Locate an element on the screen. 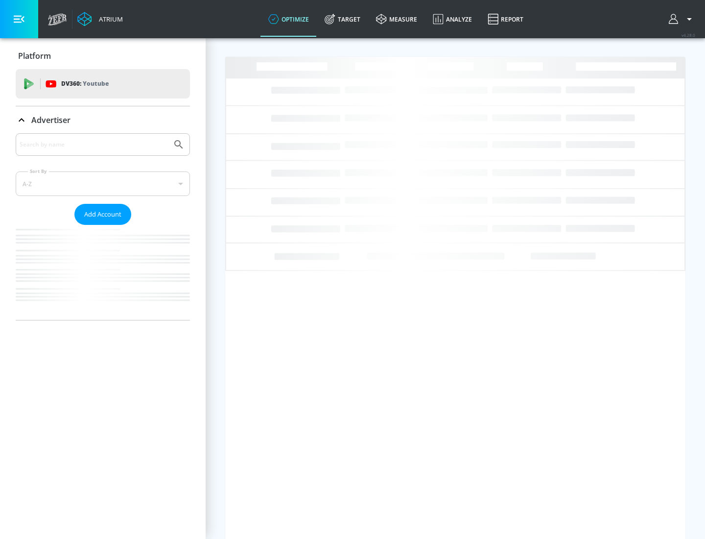 This screenshot has width=705, height=539. a: Analyze is located at coordinates (453, 19).